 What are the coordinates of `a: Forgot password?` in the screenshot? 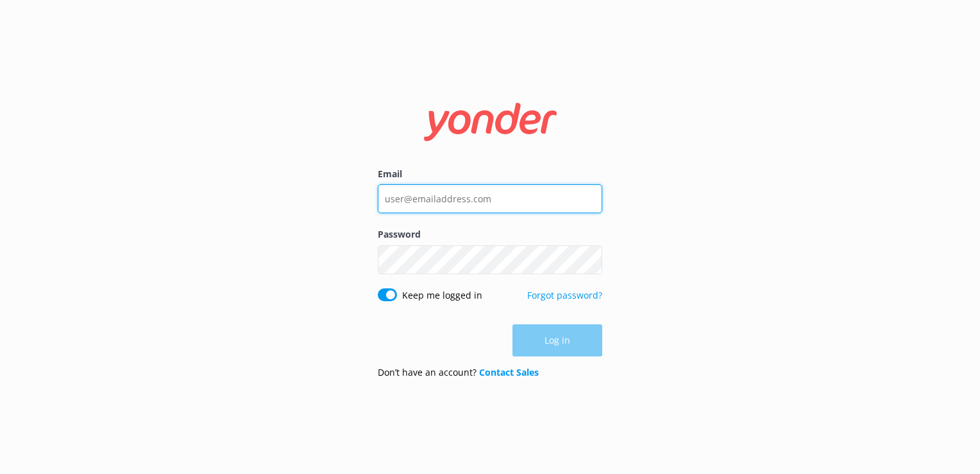 It's located at (565, 295).